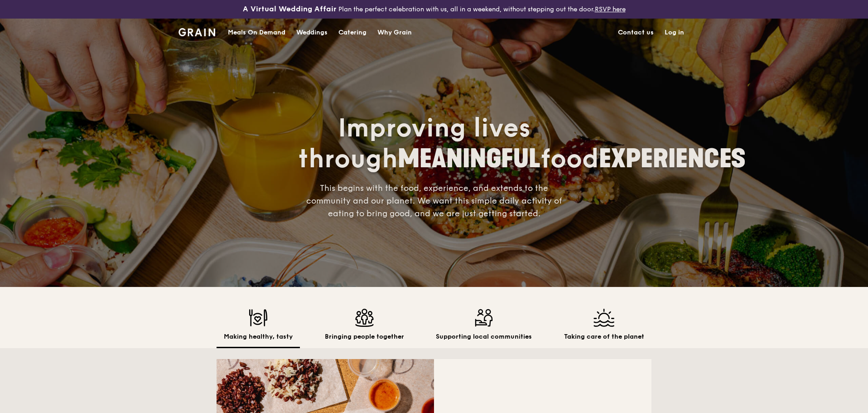 This screenshot has width=868, height=413. I want to click on h3: A Virtual Wedding Affair, so click(289, 9).